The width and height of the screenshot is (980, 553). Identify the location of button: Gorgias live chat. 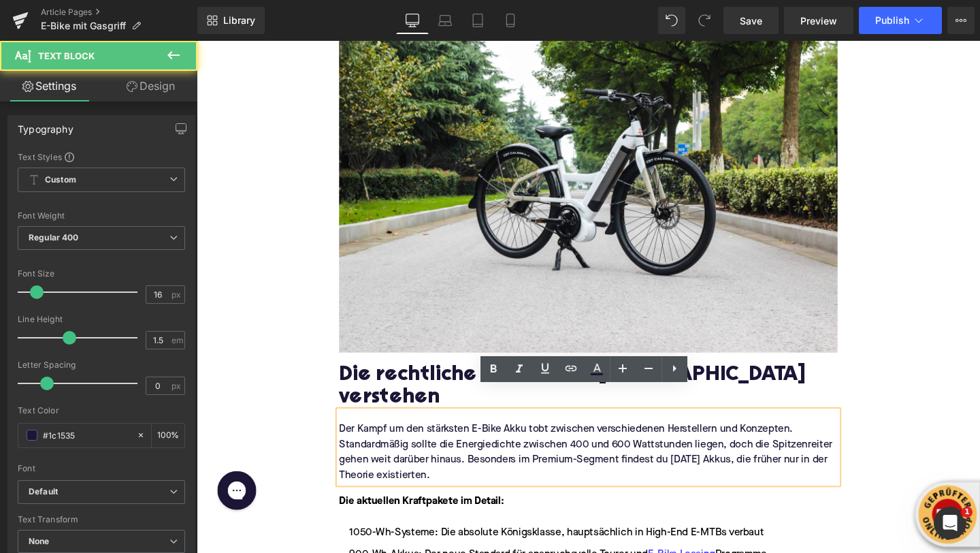
(27, 25).